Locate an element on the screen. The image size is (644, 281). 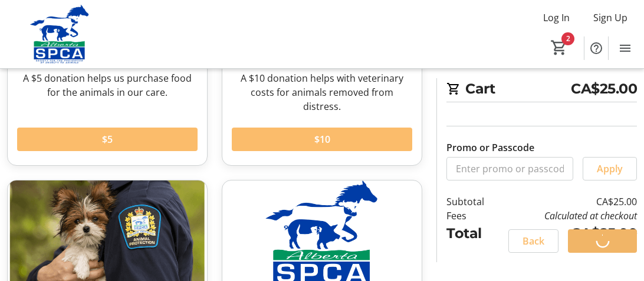
div: A $5 donation helps us purchase food for the animals in our care. is located at coordinates (107, 85).